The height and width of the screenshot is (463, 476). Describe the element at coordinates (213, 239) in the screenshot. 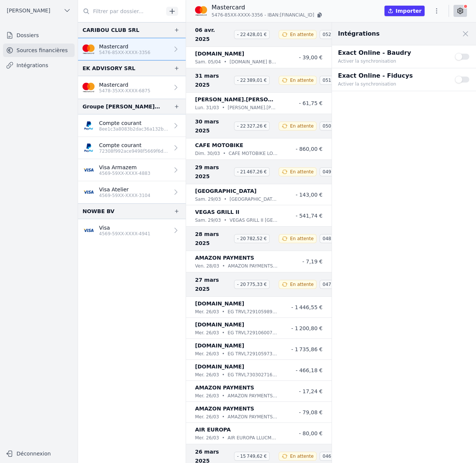

I see `span: 28 mars 2025` at that location.